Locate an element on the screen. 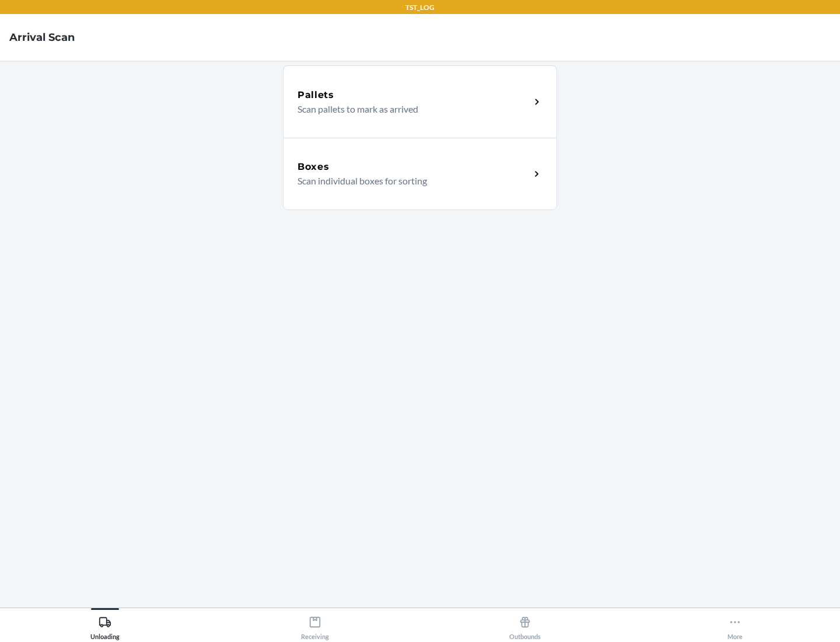  div: Receiving is located at coordinates (315, 625).